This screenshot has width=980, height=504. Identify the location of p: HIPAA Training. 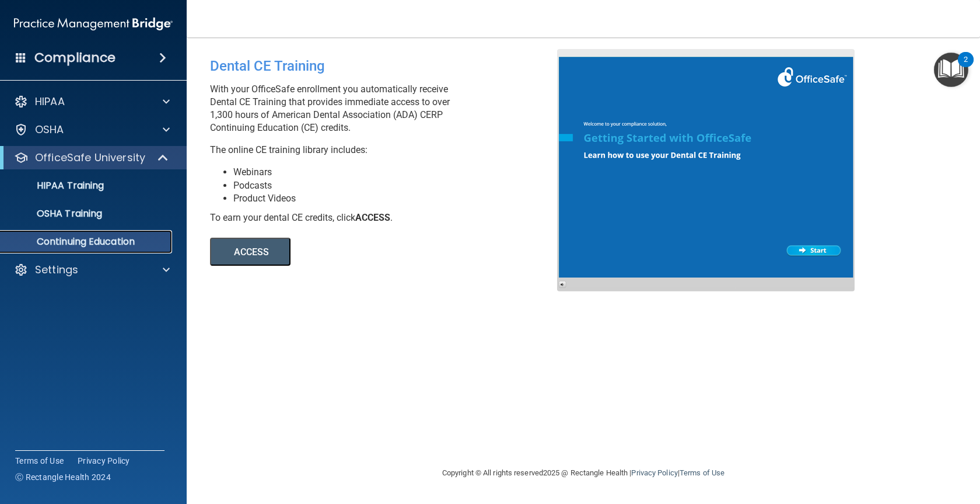
(55, 185).